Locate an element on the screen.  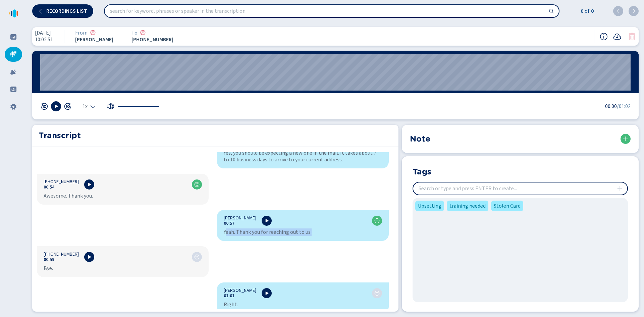
div: Right. is located at coordinates (303, 305).